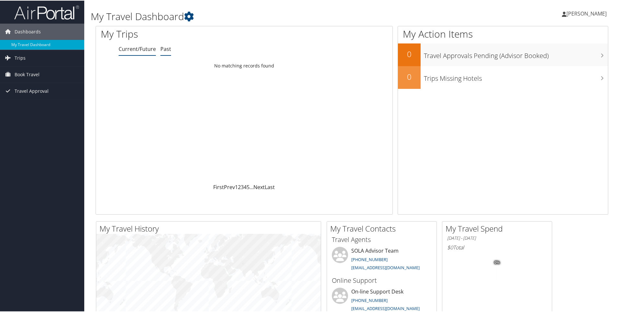 The height and width of the screenshot is (312, 617). What do you see at coordinates (244, 65) in the screenshot?
I see `td: No matching records found` at bounding box center [244, 65].